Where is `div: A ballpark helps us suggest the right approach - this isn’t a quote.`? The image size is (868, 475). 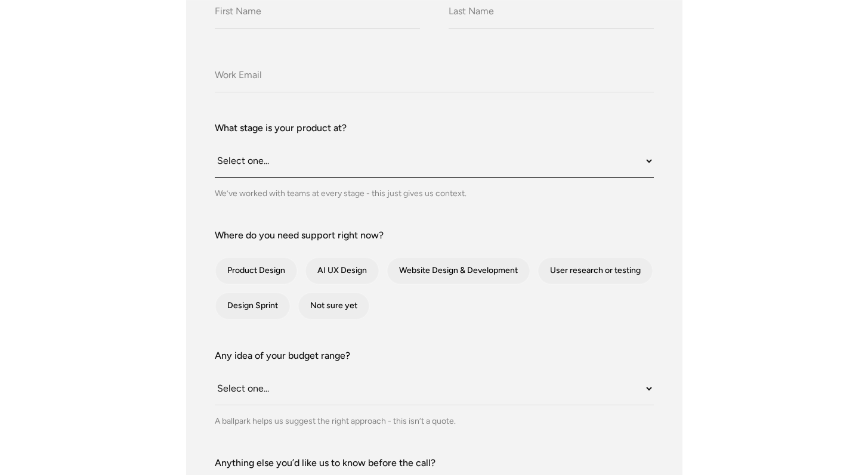
div: A ballpark helps us suggest the right approach - this isn’t a quote. is located at coordinates (434, 421).